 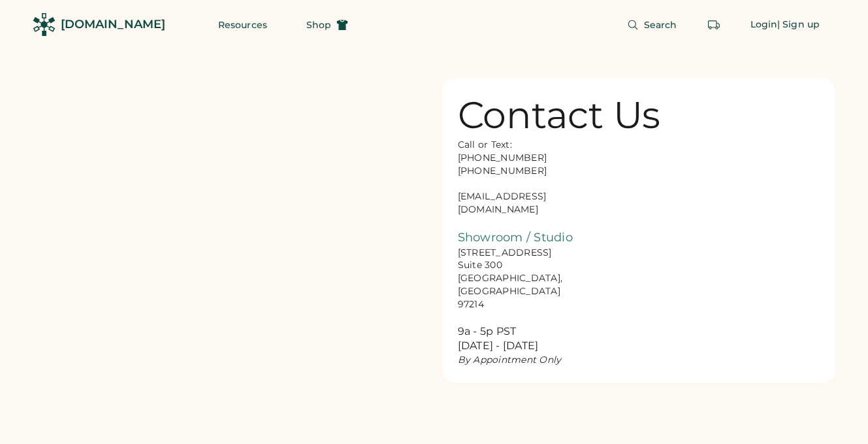 I want to click on button: Shop, so click(x=327, y=24).